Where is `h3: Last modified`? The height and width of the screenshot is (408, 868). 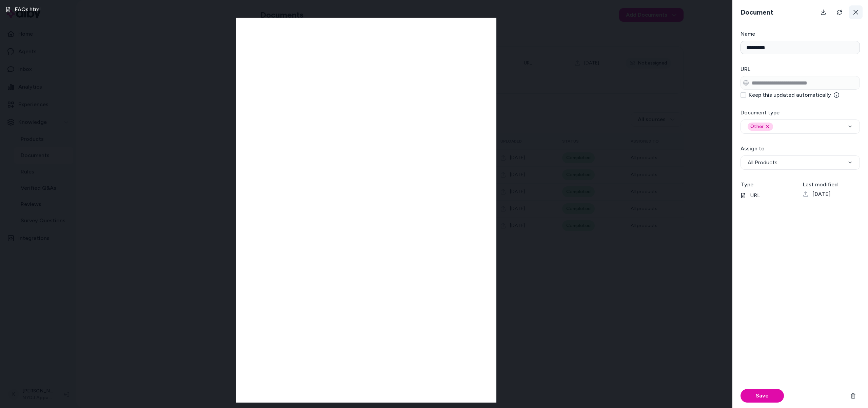
h3: Last modified is located at coordinates (831, 185).